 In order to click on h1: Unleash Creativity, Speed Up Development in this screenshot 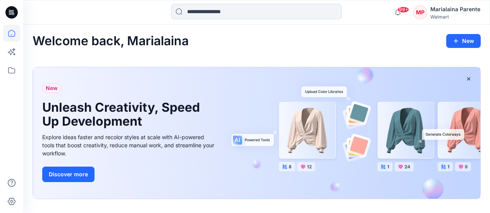, I will do `click(124, 115)`.